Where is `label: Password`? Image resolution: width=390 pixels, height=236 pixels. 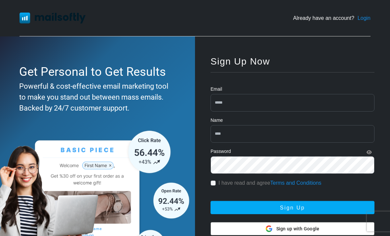 label: Password is located at coordinates (221, 151).